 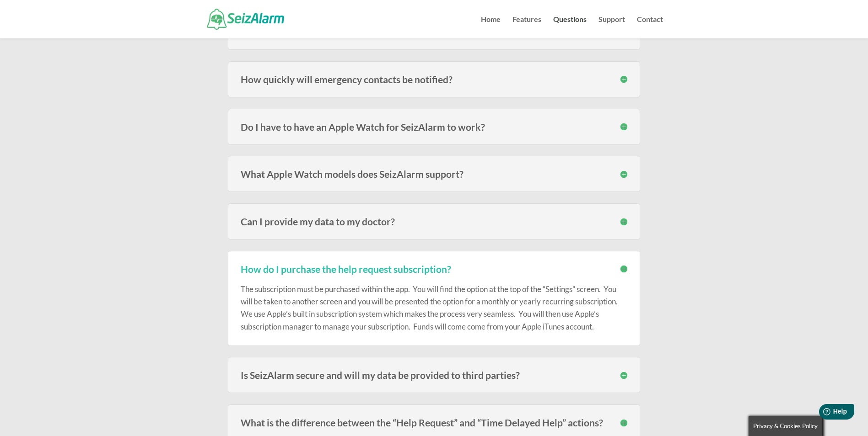 What do you see at coordinates (245, 19) in the screenshot?
I see `img: SeizAlarm` at bounding box center [245, 19].